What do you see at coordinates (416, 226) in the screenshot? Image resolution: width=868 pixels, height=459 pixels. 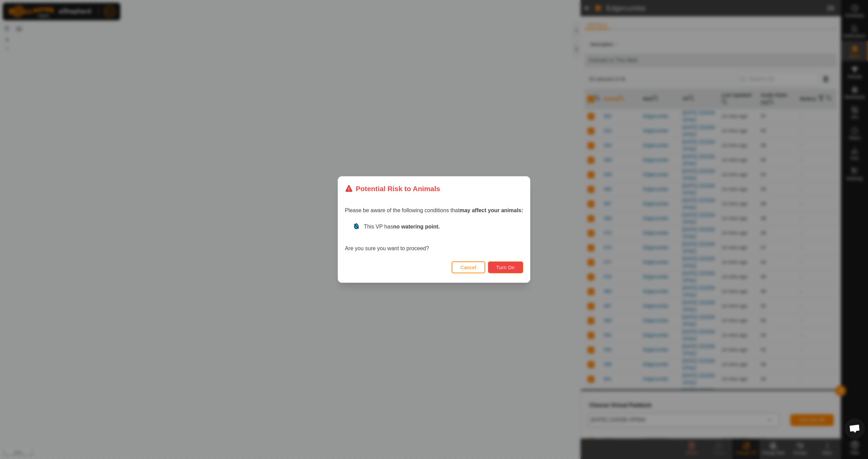 I see `strong: no watering point.` at bounding box center [416, 226].